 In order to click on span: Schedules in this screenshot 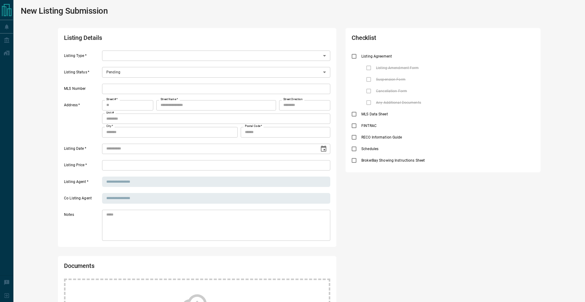, I will do `click(370, 149)`.